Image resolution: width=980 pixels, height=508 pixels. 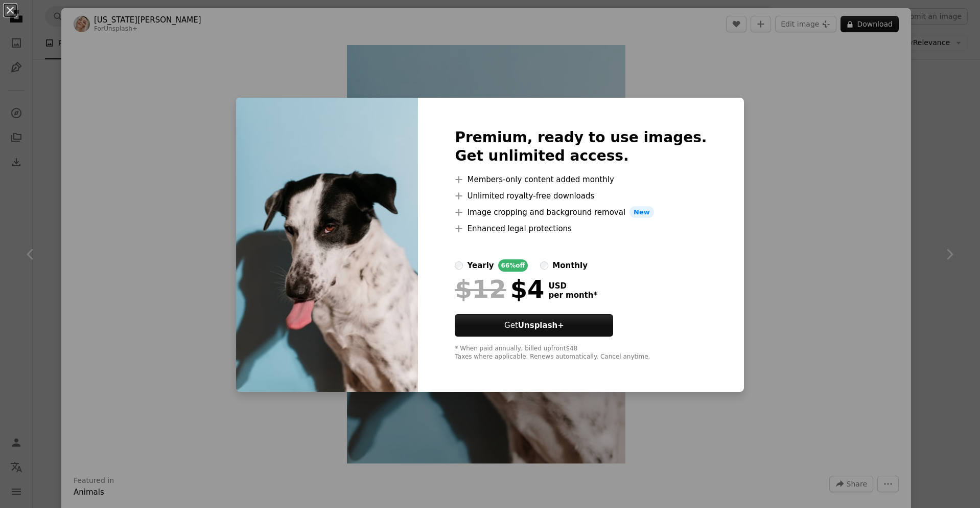 What do you see at coordinates (581, 353) in the screenshot?
I see `div: * When paid annually, billed upfront $48 Taxes where applicable. Renews automatically. Cancel any...` at bounding box center [581, 353].